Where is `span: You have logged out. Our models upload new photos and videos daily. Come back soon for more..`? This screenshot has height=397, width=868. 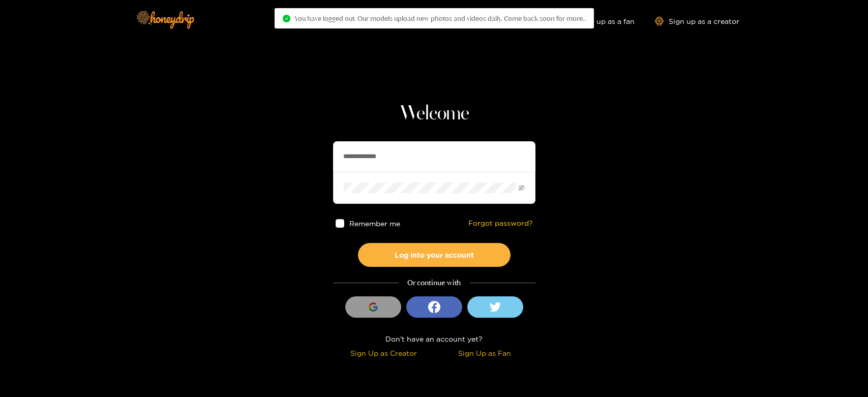 span: You have logged out. Our models upload new photos and videos daily. Come back soon for more.. is located at coordinates (440, 18).